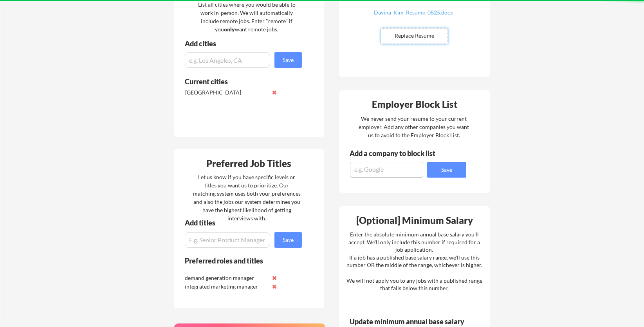 This screenshot has height=327, width=644. Describe the element at coordinates (229, 29) in the screenshot. I see `strong: only` at that location.